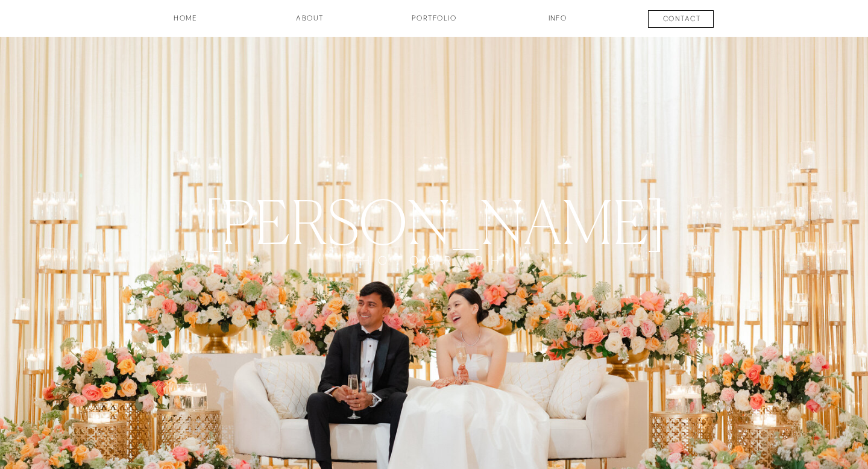 The height and width of the screenshot is (469, 868). What do you see at coordinates (310, 23) in the screenshot?
I see `h3: about` at bounding box center [310, 23].